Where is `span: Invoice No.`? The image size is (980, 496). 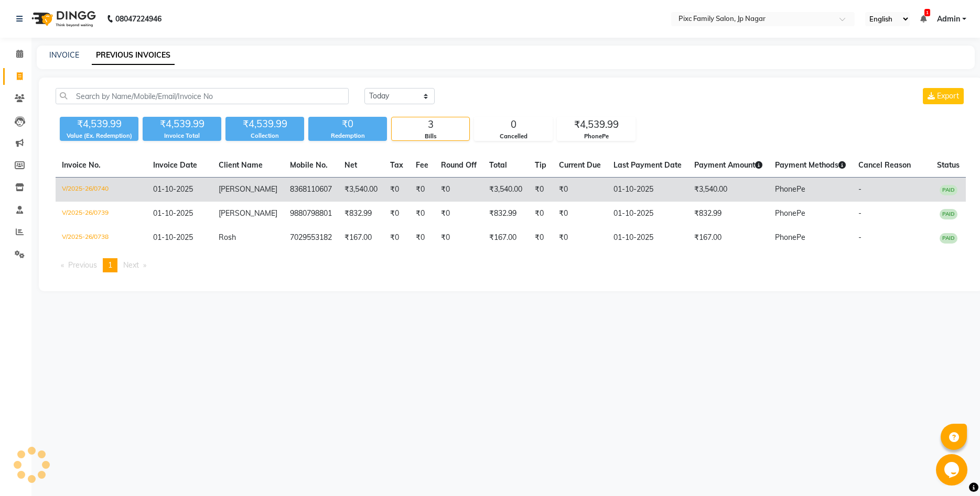
span: Invoice No. is located at coordinates (82, 165).